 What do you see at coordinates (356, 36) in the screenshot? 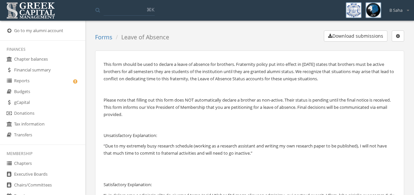
I see `button: Download submissions` at bounding box center [356, 36].